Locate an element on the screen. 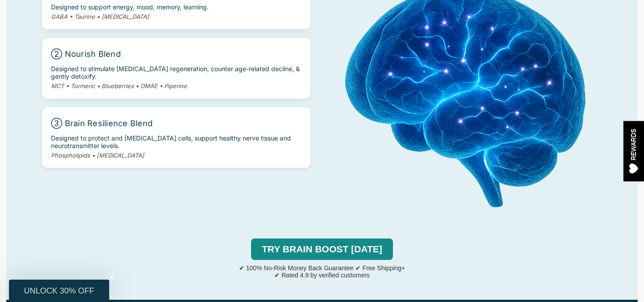 The width and height of the screenshot is (644, 302). div: UNLOCK 30% OFFClose teaser is located at coordinates (59, 291).